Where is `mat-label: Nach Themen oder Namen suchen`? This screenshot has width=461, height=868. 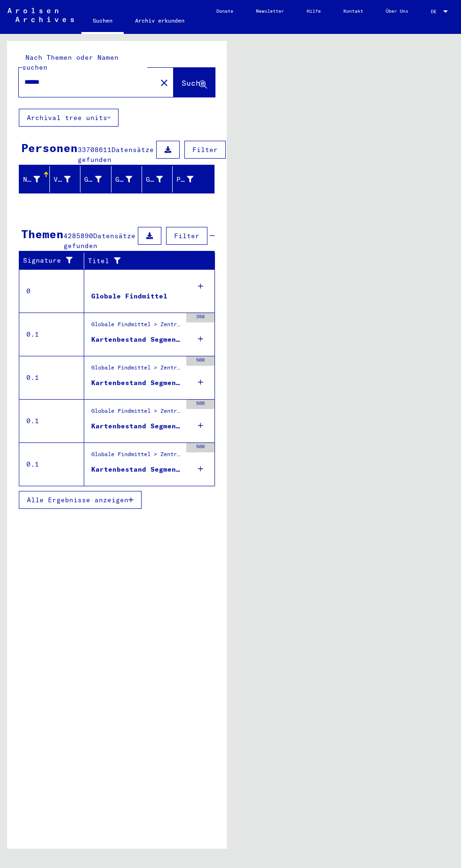
mat-label: Nach Themen oder Namen suchen is located at coordinates (70, 62).